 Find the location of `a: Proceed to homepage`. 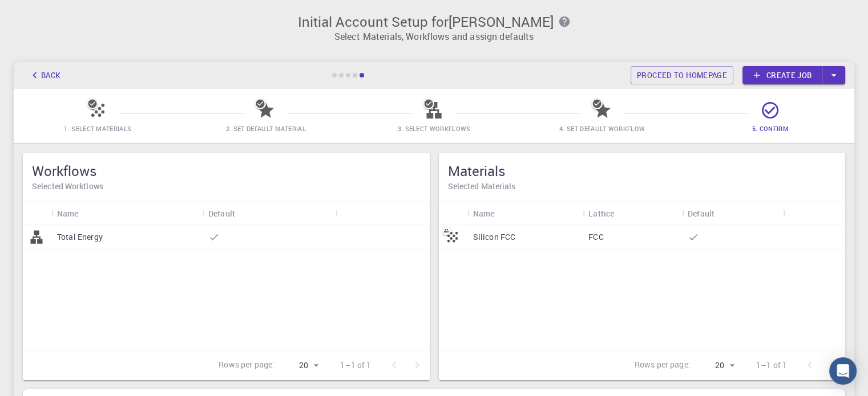

a: Proceed to homepage is located at coordinates (682, 75).